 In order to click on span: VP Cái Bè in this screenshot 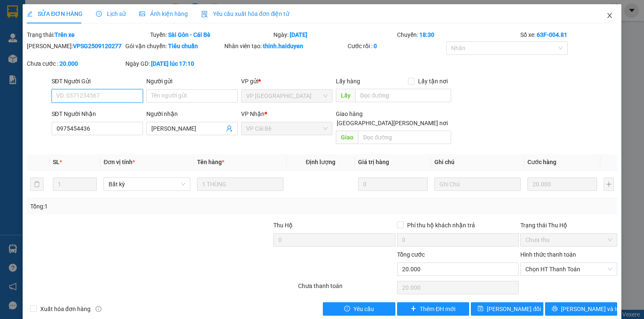, I will do `click(287, 129)`.